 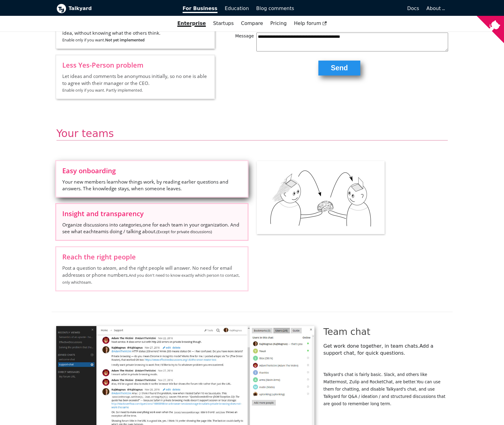 I want to click on button: Send, so click(x=339, y=68).